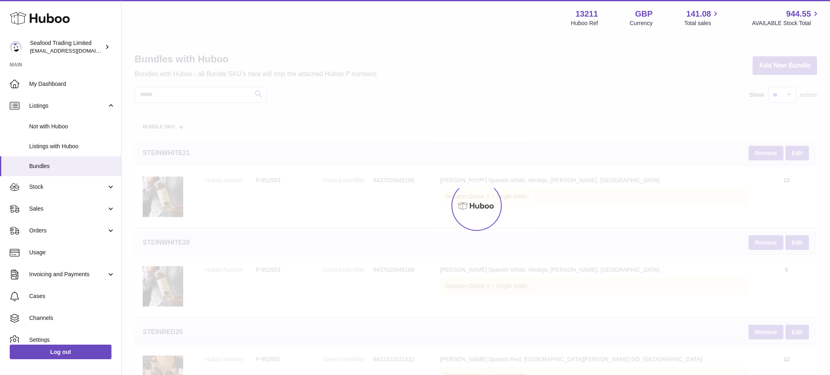 Image resolution: width=830 pixels, height=375 pixels. Describe the element at coordinates (72, 252) in the screenshot. I see `span: Usage` at that location.